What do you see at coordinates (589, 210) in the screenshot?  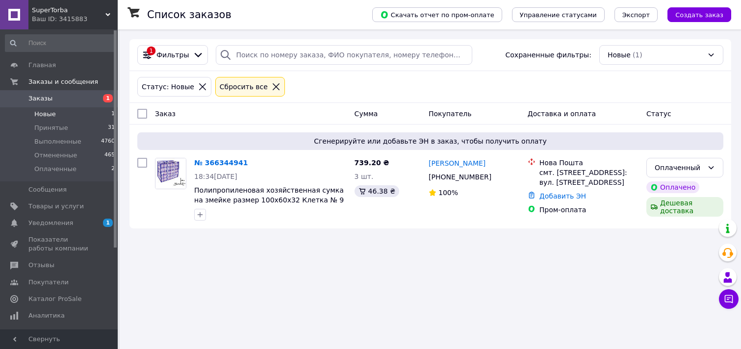 I see `div: Пром-оплата` at bounding box center [589, 210].